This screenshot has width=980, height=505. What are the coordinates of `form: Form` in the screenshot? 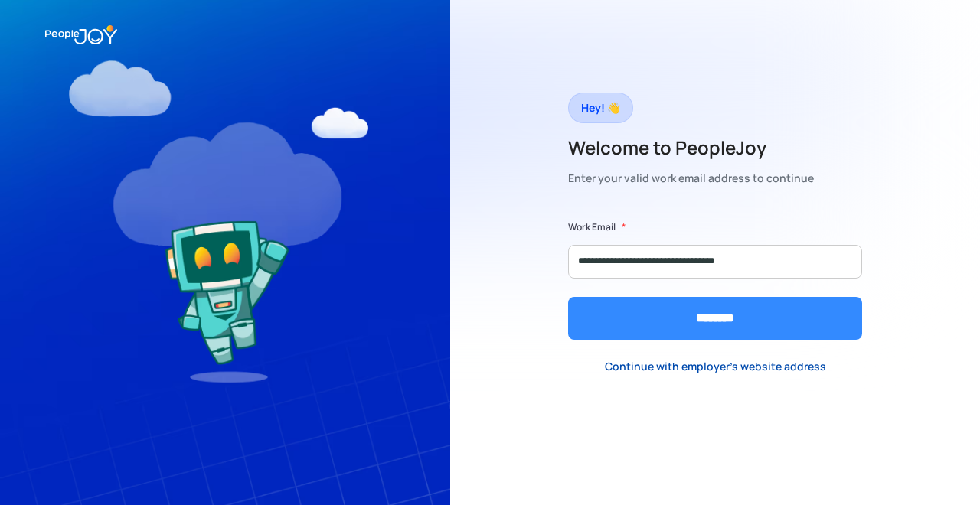 It's located at (715, 279).